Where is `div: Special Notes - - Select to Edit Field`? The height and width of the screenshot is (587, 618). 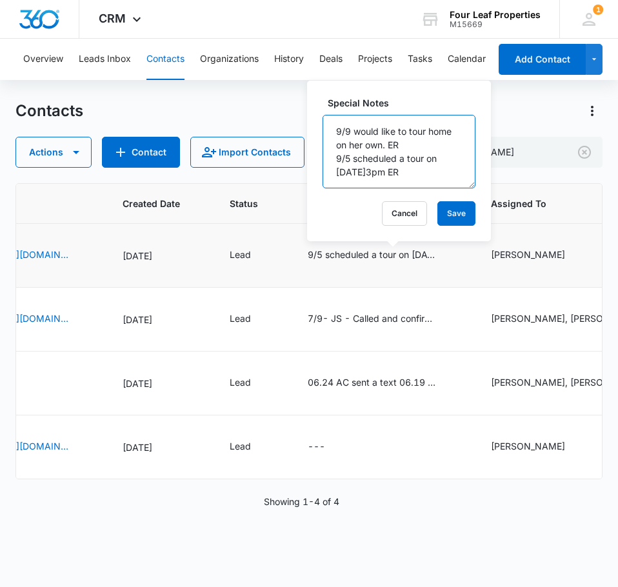 div: Special Notes - - Select to Edit Field is located at coordinates (328, 447).